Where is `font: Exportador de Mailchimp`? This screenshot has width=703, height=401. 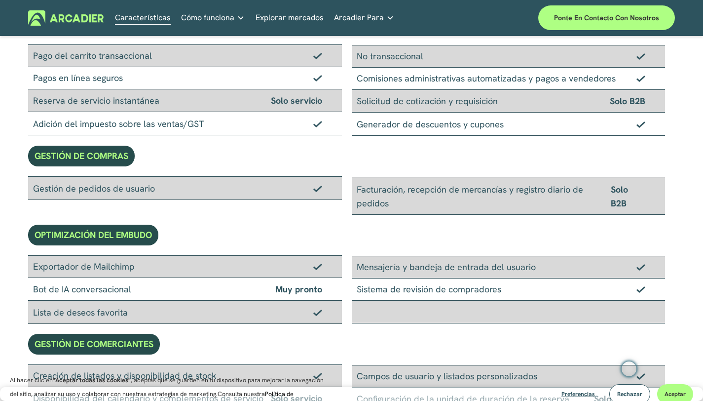
font: Exportador de Mailchimp is located at coordinates (84, 266).